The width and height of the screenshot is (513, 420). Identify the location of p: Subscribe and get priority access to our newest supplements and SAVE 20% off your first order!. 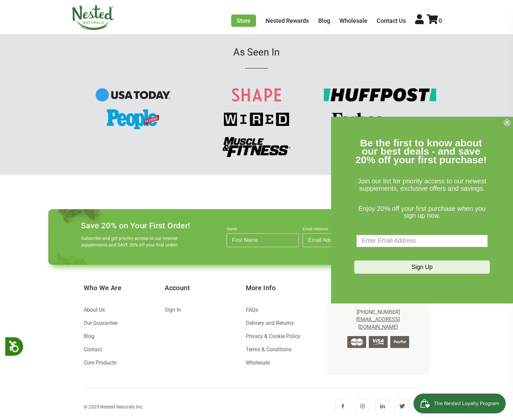
(130, 241).